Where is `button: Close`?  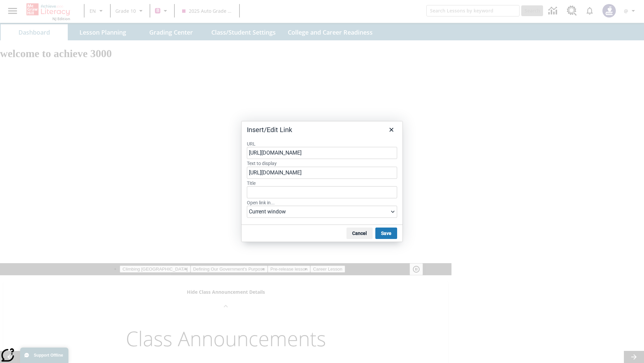 button: Close is located at coordinates (392, 130).